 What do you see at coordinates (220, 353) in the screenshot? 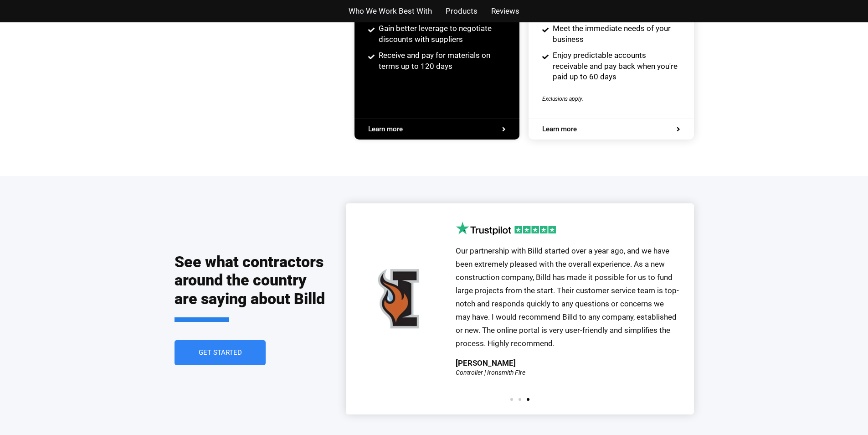
I see `span: Get Started` at bounding box center [220, 353].